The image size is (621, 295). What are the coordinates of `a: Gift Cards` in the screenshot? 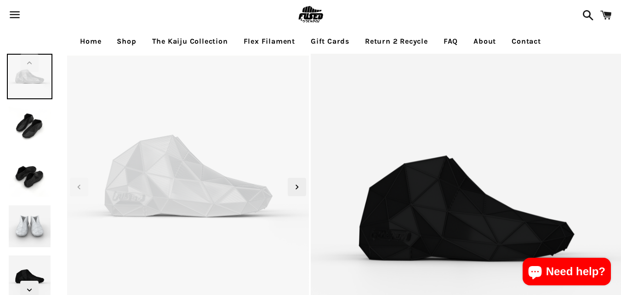 It's located at (330, 41).